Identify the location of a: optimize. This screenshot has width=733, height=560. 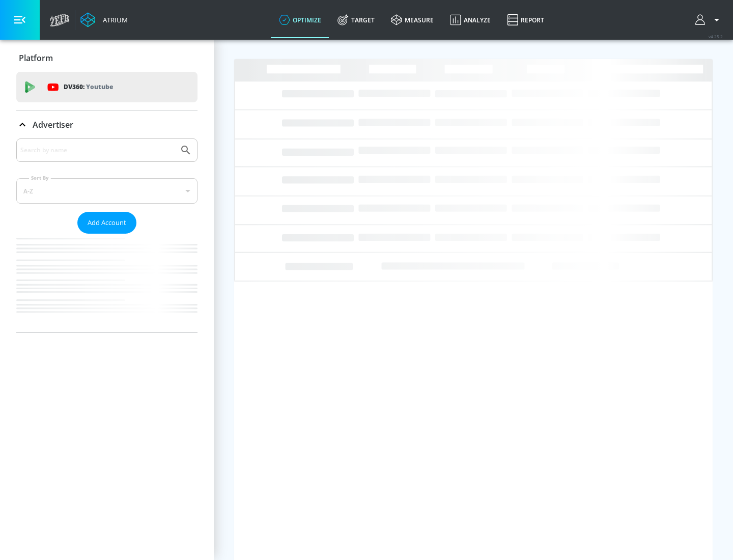
(300, 20).